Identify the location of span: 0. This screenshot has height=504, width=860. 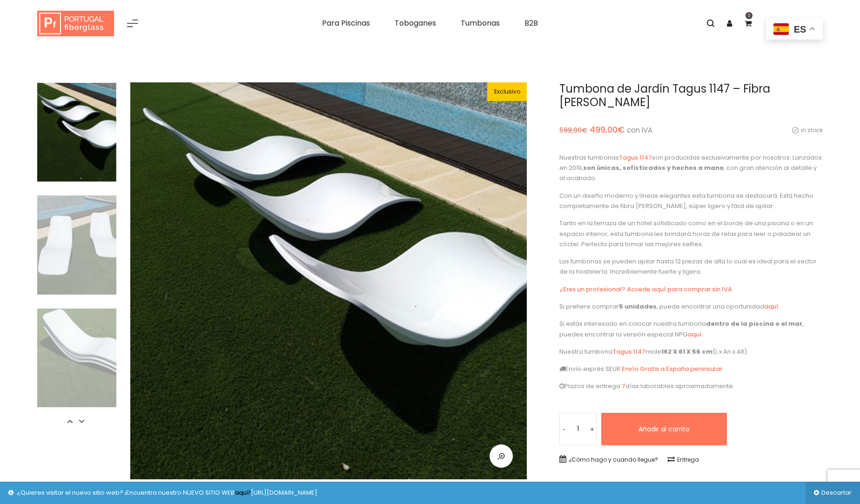
(749, 15).